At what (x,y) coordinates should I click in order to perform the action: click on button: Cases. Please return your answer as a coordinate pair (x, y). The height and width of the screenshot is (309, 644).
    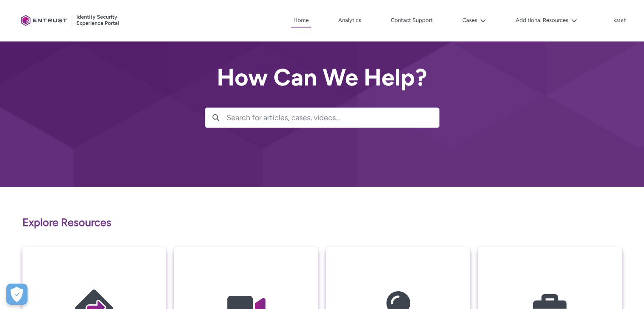
    Looking at the image, I should click on (475, 20).